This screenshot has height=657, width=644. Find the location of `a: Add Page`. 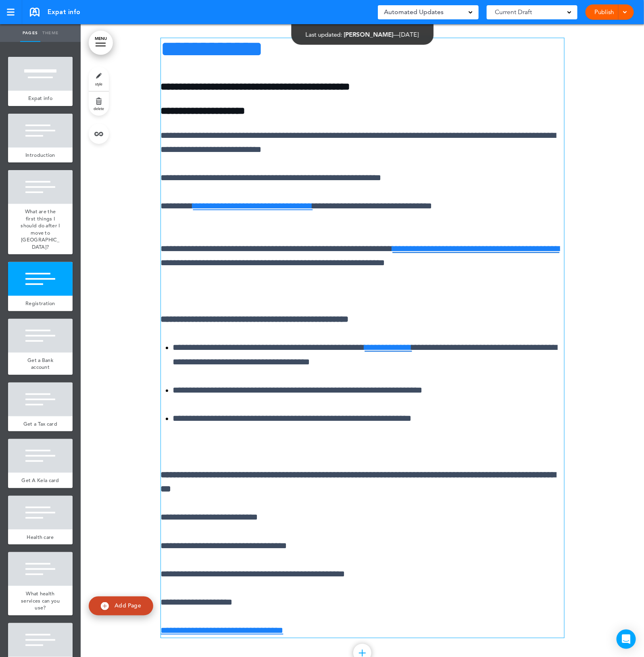

a: Add Page is located at coordinates (121, 606).